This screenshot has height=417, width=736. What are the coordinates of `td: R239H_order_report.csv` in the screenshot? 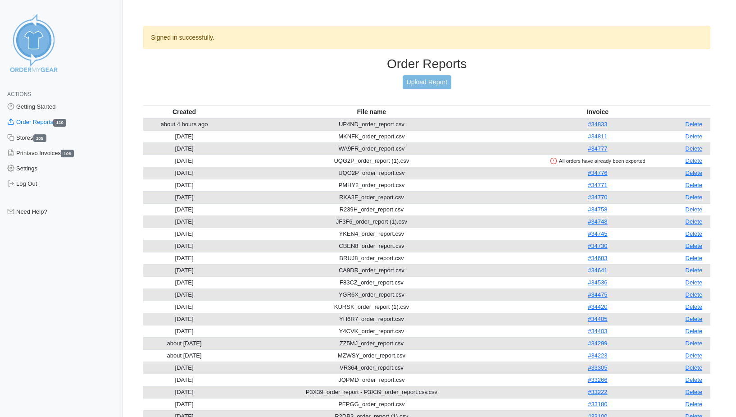 It's located at (372, 209).